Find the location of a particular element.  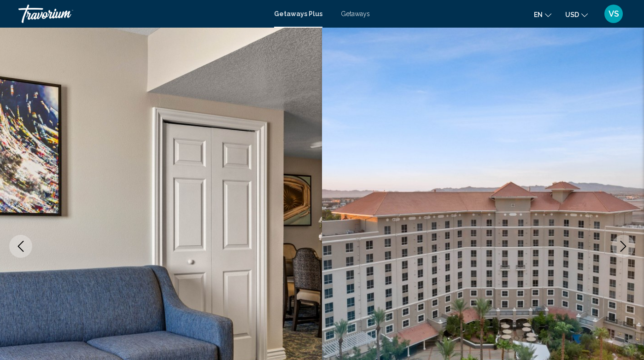

span: Getaways is located at coordinates (355, 14).